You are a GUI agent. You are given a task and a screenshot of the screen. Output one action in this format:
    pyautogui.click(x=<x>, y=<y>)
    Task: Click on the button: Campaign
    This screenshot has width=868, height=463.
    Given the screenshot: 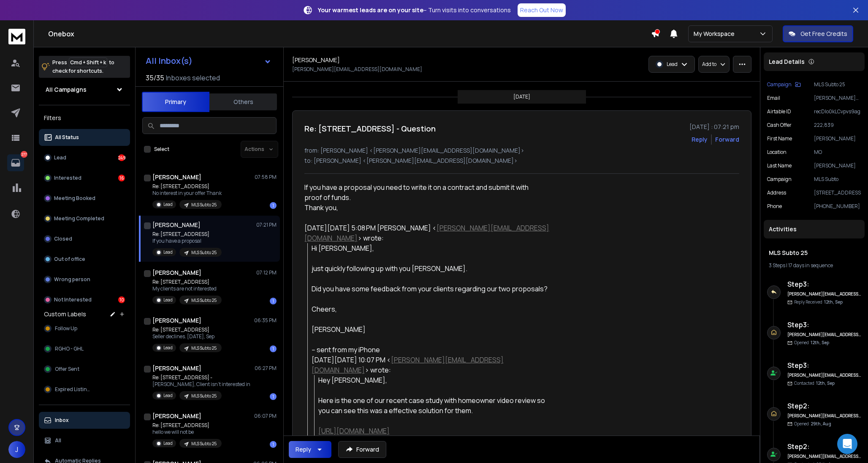 What is the action you would take?
    pyautogui.click(x=784, y=84)
    